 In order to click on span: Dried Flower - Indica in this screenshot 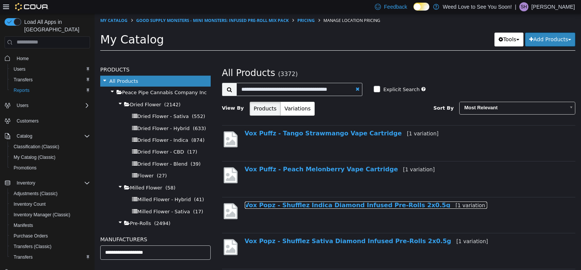, I will do `click(68, 126)`.